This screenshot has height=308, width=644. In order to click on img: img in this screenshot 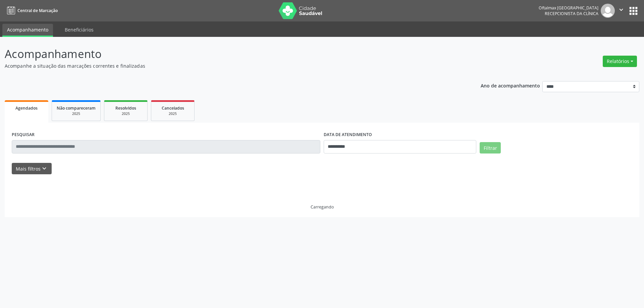, I will do `click(608, 11)`.